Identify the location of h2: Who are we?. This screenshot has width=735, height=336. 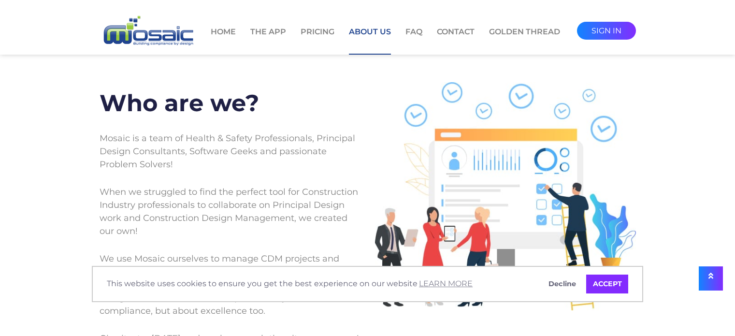
(230, 103).